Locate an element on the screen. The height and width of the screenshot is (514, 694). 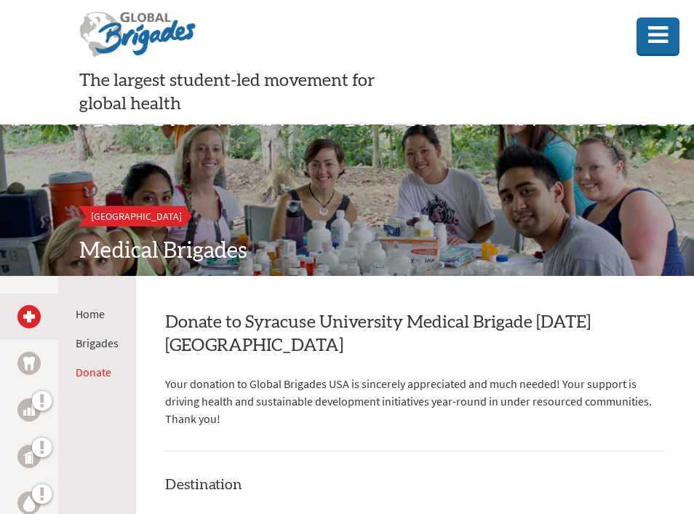
a: Public Health is located at coordinates (29, 456).